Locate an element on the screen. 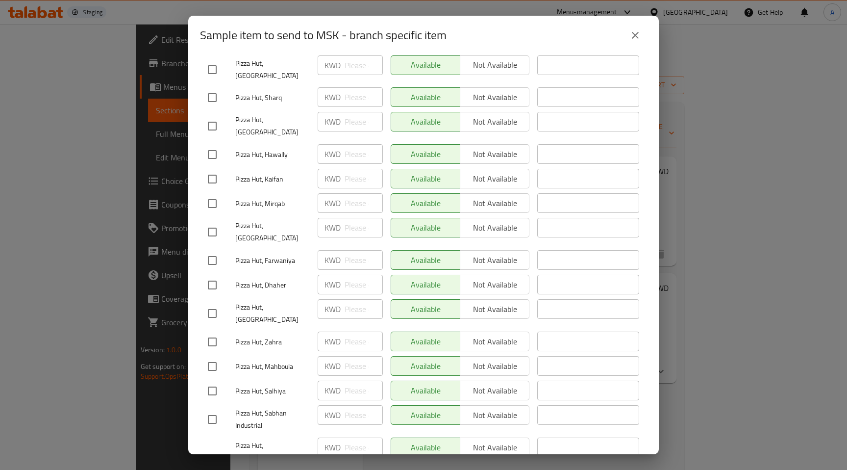 This screenshot has width=847, height=470. span: Pizza Hut, Mirqab is located at coordinates (273, 203).